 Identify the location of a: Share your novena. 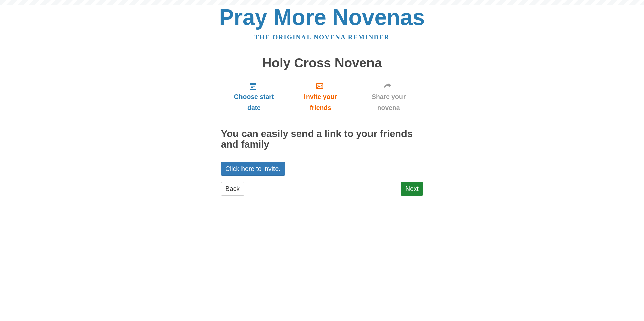
(388, 97).